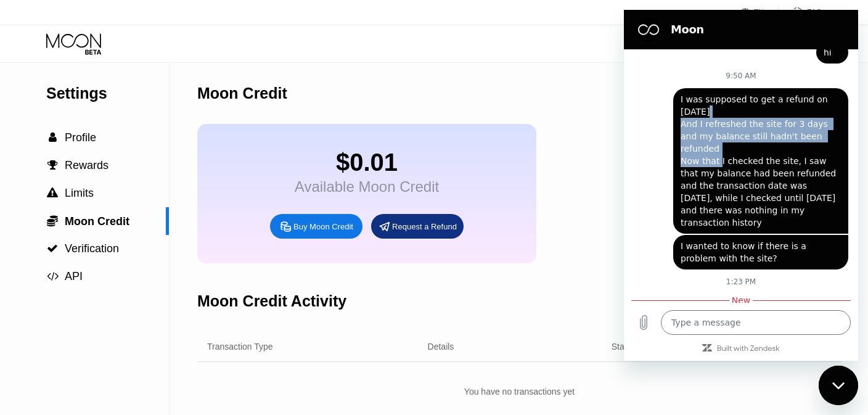  Describe the element at coordinates (240, 346) in the screenshot. I see `div: Transaction Type` at that location.